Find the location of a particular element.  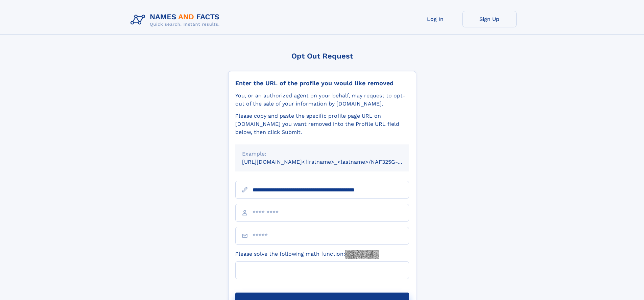

a: Log In is located at coordinates (435, 19).